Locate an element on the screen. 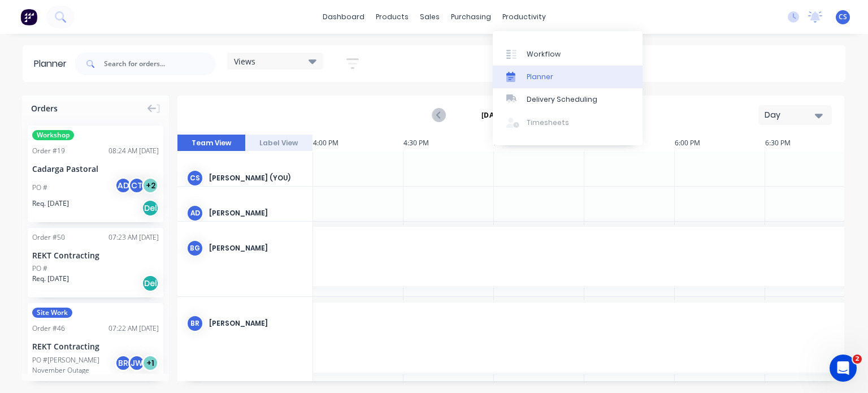 The width and height of the screenshot is (868, 393). a: Delivery Scheduling is located at coordinates (567, 99).